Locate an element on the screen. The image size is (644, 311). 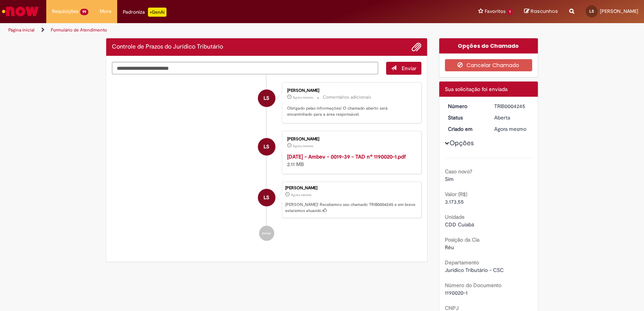
b: Posição da Cia is located at coordinates (462, 240).